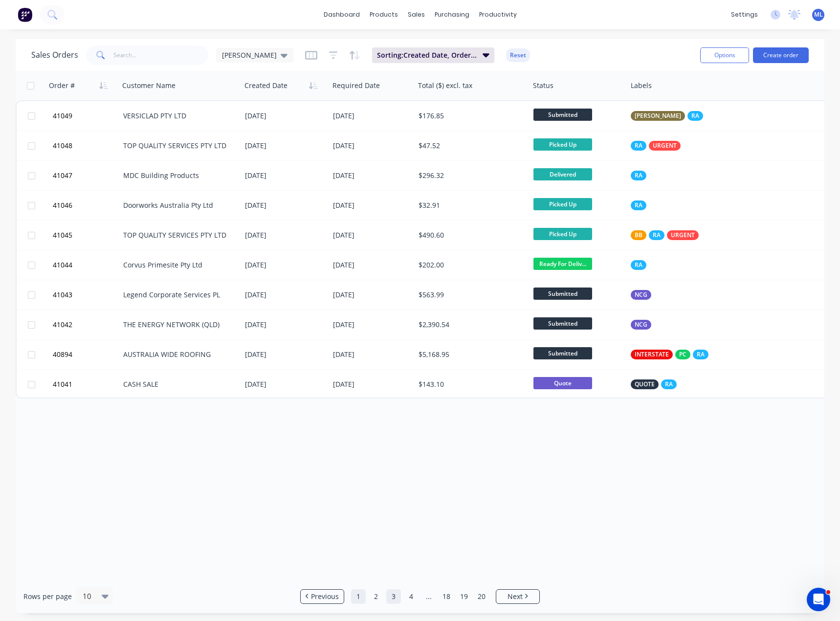  I want to click on div: sales, so click(416, 15).